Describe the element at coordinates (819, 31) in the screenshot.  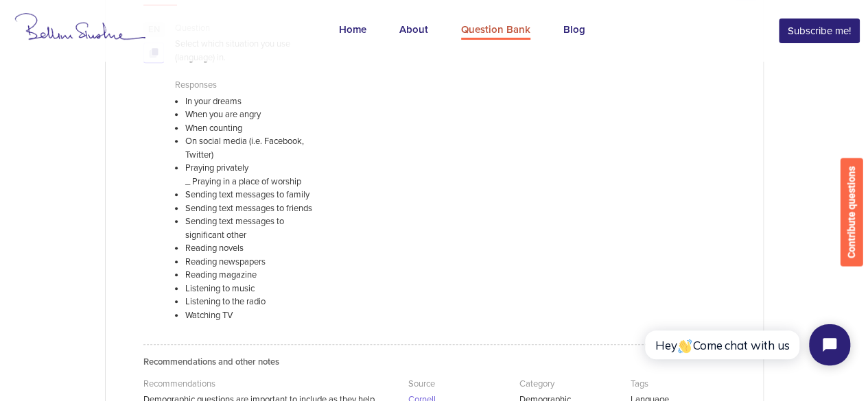
I see `button: Subscribe me!` at that location.